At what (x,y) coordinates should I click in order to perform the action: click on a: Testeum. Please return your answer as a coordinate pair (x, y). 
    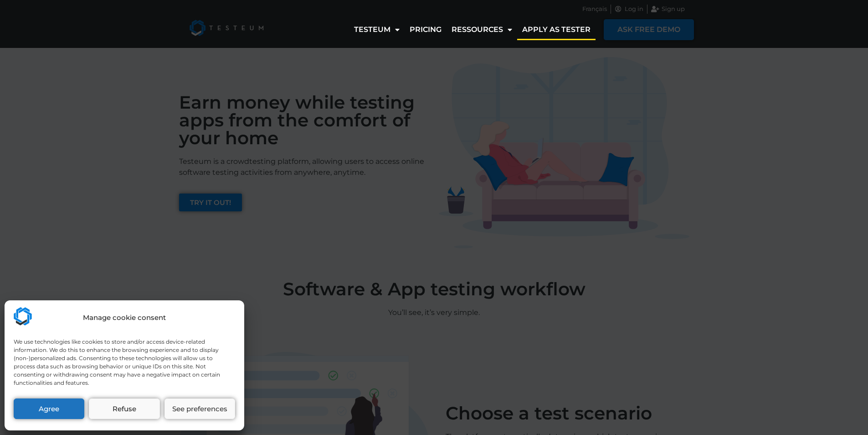
    Looking at the image, I should click on (377, 30).